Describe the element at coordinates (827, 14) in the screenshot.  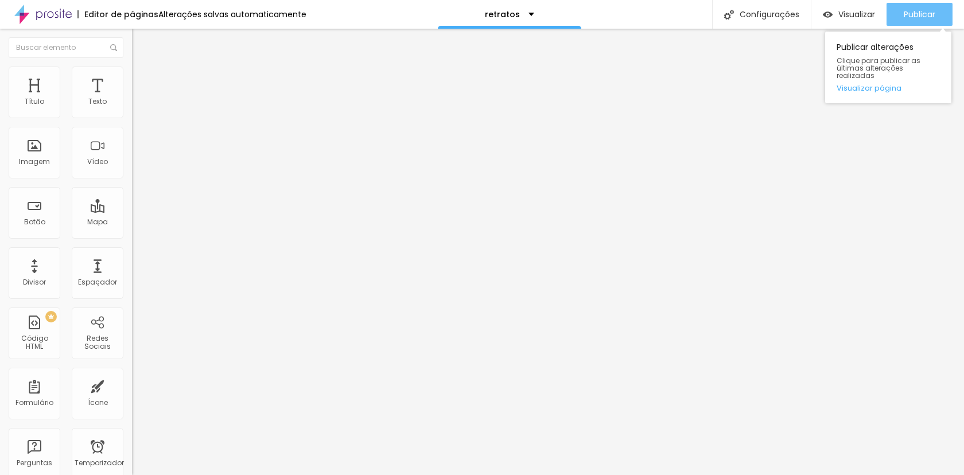
I see `img: view-1.svg` at that location.